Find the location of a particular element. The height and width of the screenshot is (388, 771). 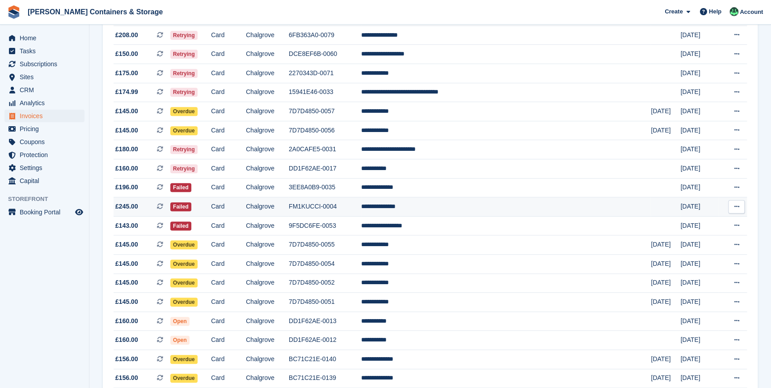

span: Create is located at coordinates (674, 12).